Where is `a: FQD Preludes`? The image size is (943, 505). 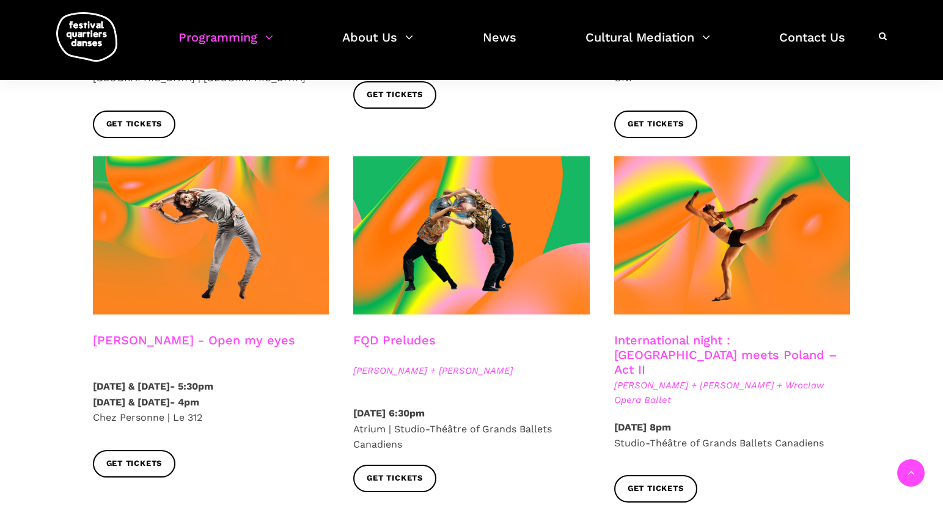 a: FQD Preludes is located at coordinates (394, 340).